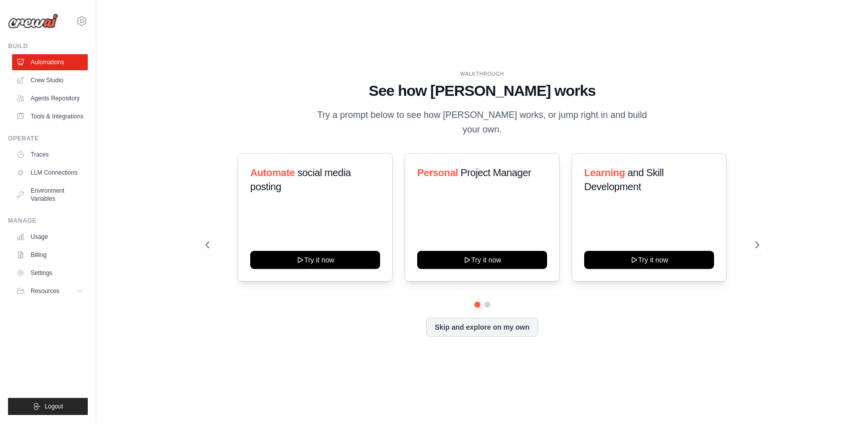 This screenshot has height=423, width=868. I want to click on a: Traces, so click(50, 154).